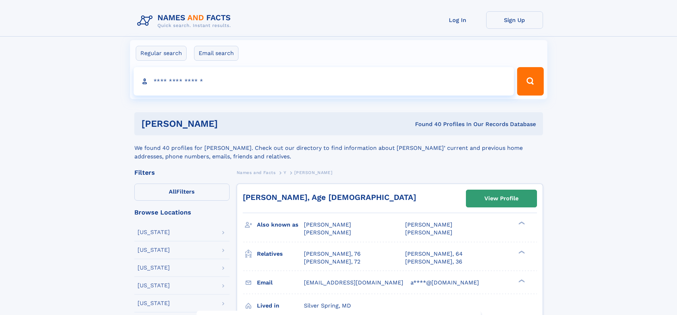 The image size is (677, 315). What do you see at coordinates (256, 172) in the screenshot?
I see `a: Names and Facts` at bounding box center [256, 172].